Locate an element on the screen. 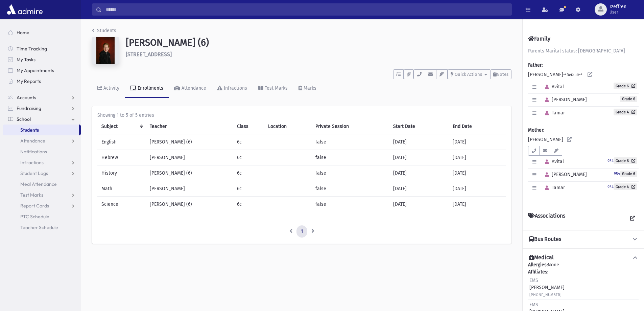  a: Teacher Schedule is located at coordinates (42, 227).